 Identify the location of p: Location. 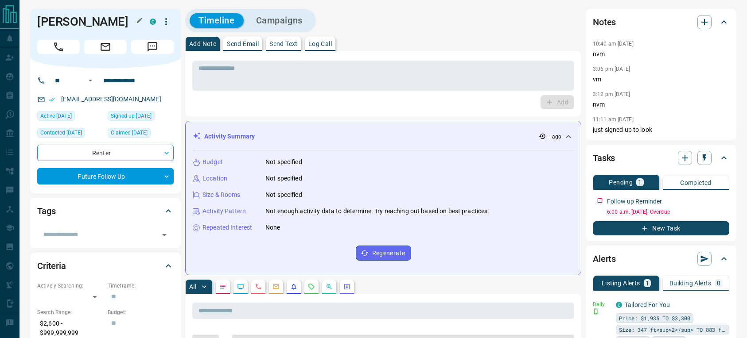
(215, 179).